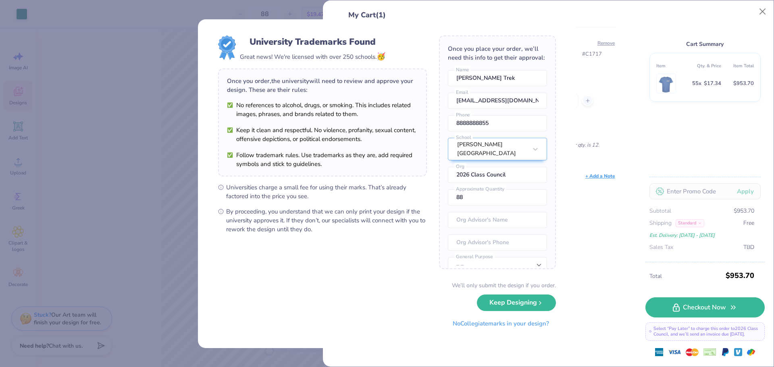  Describe the element at coordinates (497, 123) in the screenshot. I see `input: Phone` at that location.